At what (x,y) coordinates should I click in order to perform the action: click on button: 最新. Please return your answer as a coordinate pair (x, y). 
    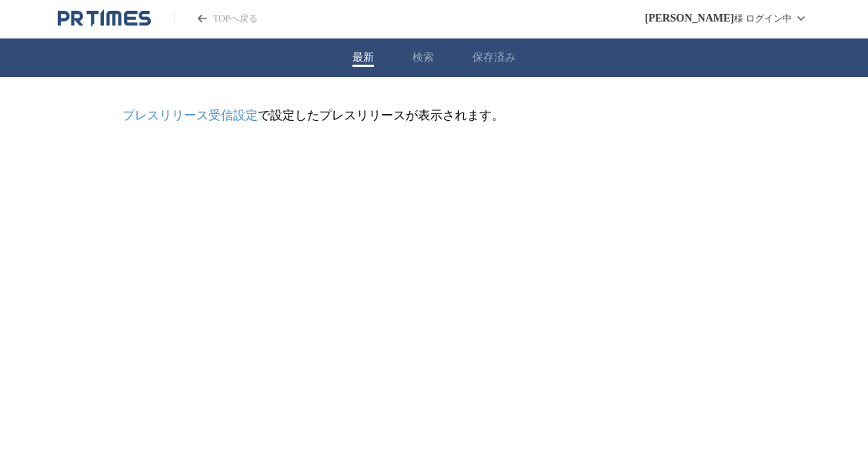
    Looking at the image, I should click on (363, 58).